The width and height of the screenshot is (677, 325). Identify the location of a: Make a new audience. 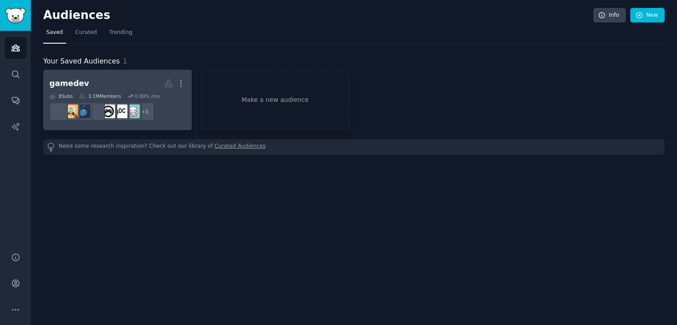
(275, 100).